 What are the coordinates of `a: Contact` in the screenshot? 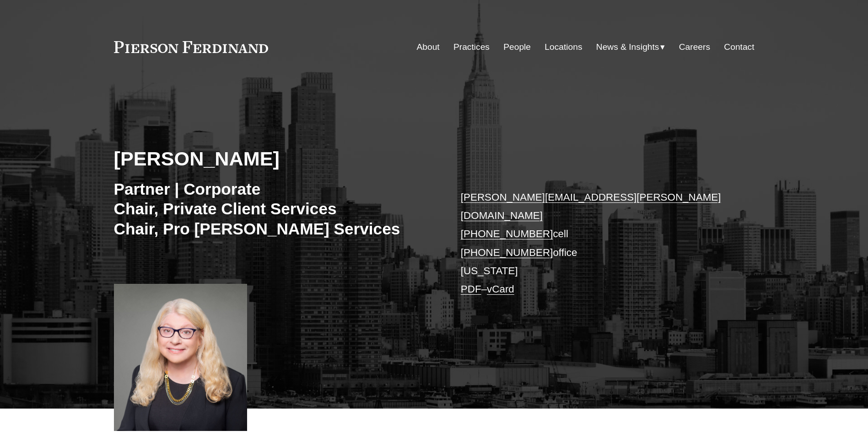 It's located at (739, 47).